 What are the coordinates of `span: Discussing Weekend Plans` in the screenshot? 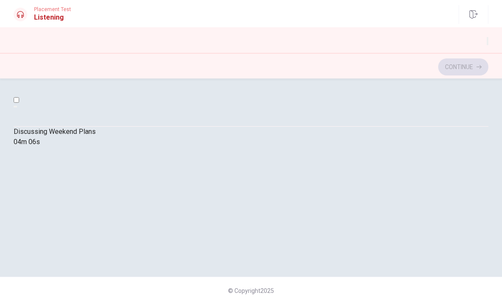 It's located at (54, 131).